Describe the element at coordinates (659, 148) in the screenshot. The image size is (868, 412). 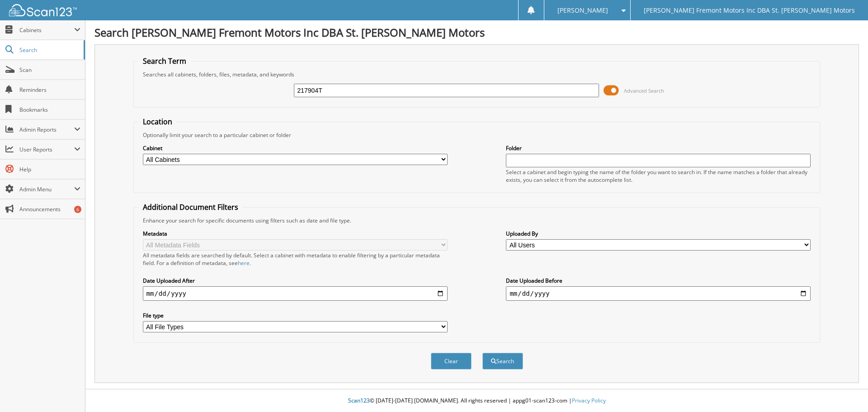
I see `label: Folder` at that location.